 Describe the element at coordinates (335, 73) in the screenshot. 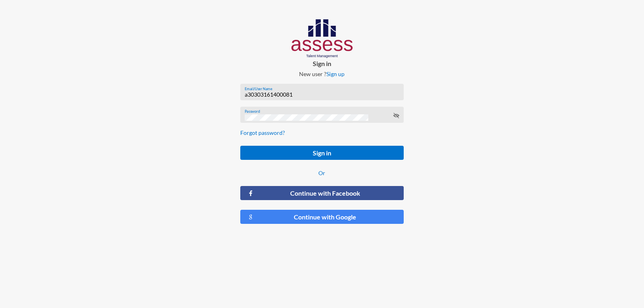

I see `a: Sign up` at that location.